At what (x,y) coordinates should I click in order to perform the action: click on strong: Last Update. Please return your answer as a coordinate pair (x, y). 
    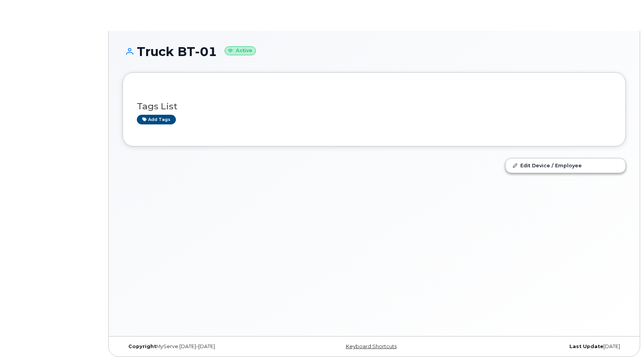
    Looking at the image, I should click on (587, 346).